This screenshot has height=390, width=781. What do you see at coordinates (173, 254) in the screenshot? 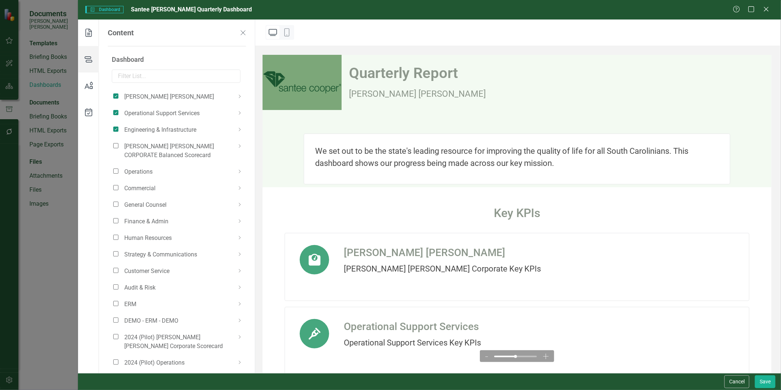
I see `li: Strategy & Communications` at bounding box center [173, 254].